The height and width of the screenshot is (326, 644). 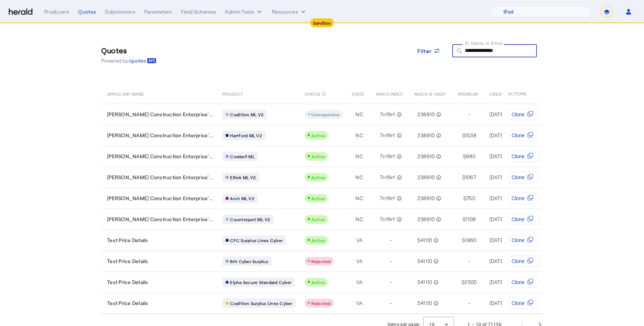 What do you see at coordinates (128, 303) in the screenshot?
I see `span: Test Price Details` at bounding box center [128, 303].